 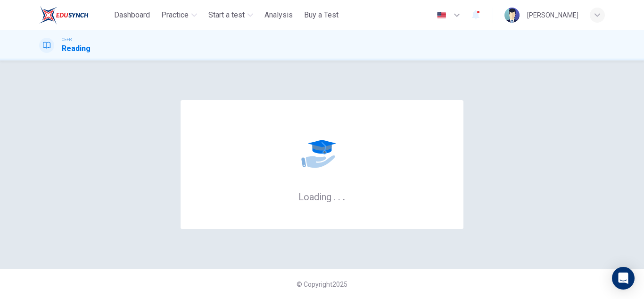 What do you see at coordinates (75, 15) in the screenshot?
I see `a: ELTC logo` at bounding box center [75, 15].